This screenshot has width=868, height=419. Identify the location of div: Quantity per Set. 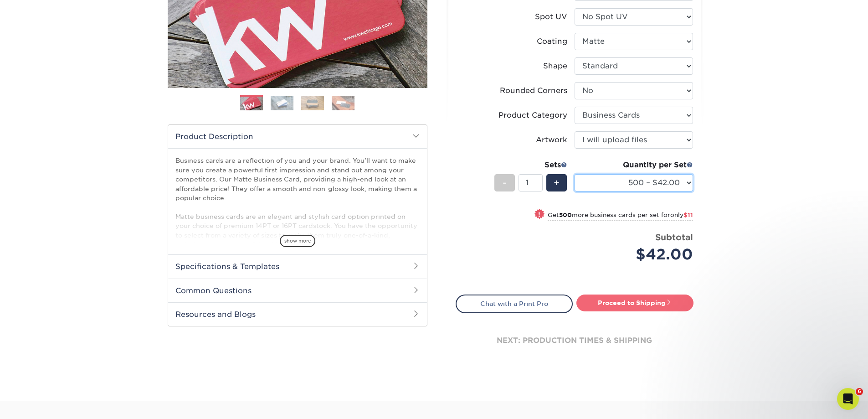
(634, 165).